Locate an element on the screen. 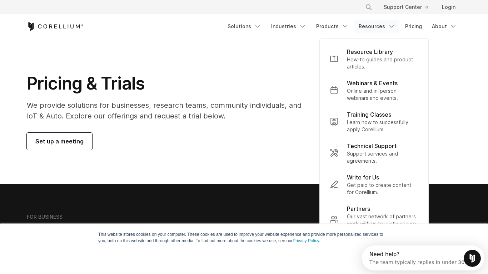 The height and width of the screenshot is (274, 488). a: Solutions is located at coordinates (244, 26).